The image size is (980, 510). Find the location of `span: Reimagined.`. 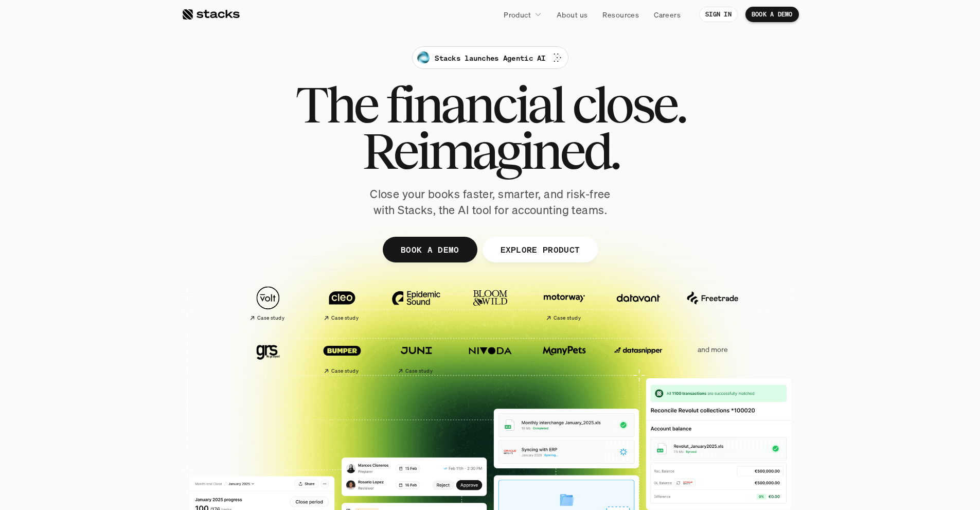

span: Reimagined. is located at coordinates (490, 151).